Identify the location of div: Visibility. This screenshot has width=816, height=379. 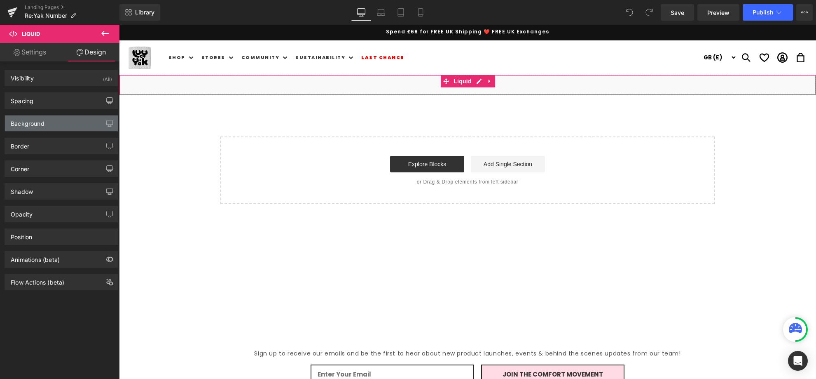
(22, 76).